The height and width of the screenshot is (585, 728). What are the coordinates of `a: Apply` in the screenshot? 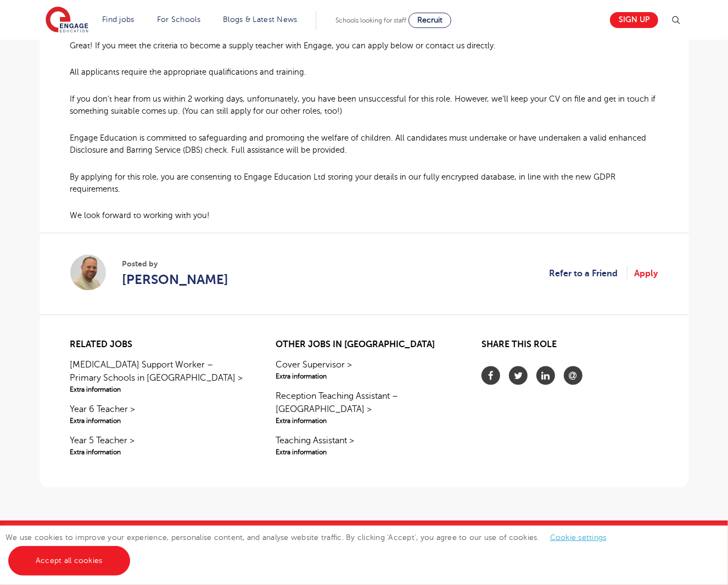 It's located at (646, 273).